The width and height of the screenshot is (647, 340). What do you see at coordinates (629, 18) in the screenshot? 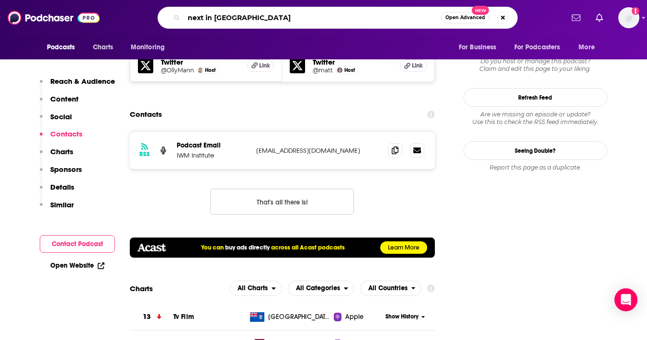
I see `button: Show profile menu` at bounding box center [629, 18].